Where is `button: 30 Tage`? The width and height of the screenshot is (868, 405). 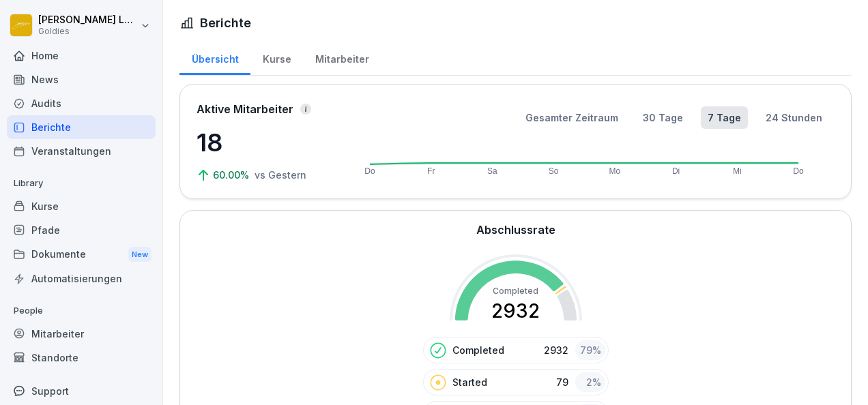
button: 30 Tage is located at coordinates (663, 117).